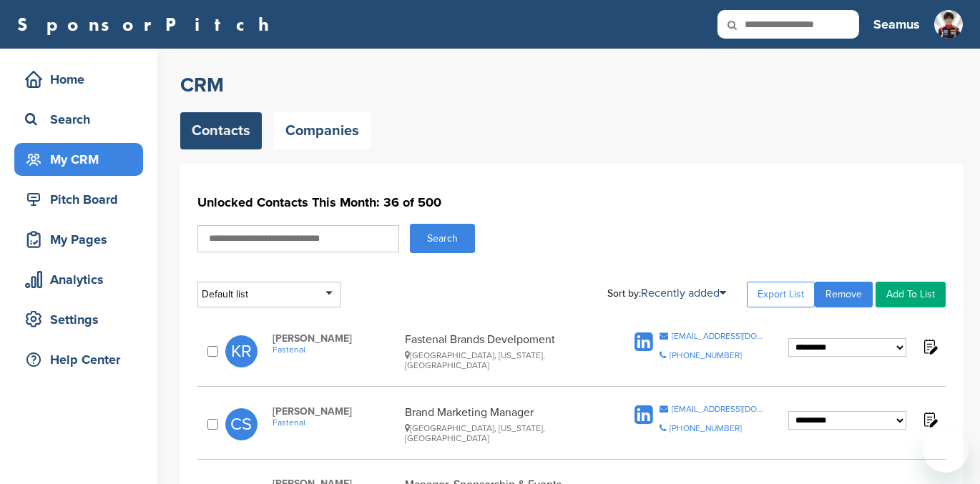 The image size is (980, 484). Describe the element at coordinates (82, 119) in the screenshot. I see `div: Search` at that location.